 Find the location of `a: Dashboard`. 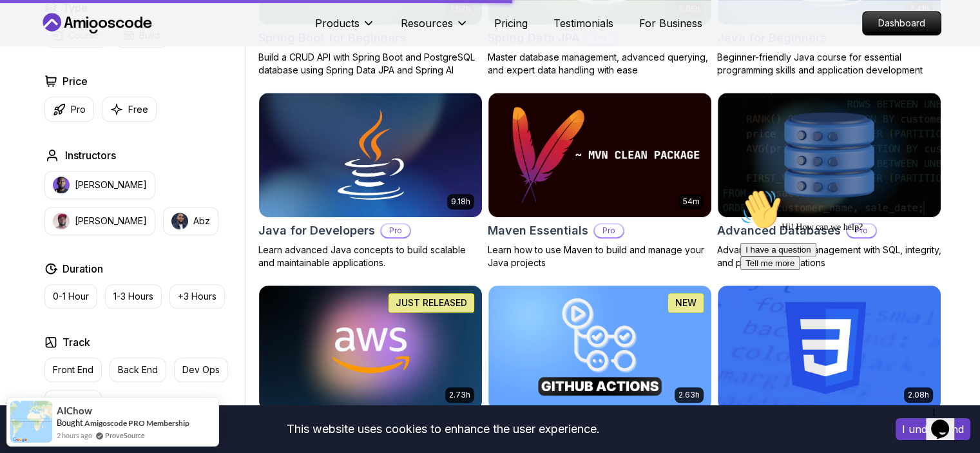

a: Dashboard is located at coordinates (901, 23).